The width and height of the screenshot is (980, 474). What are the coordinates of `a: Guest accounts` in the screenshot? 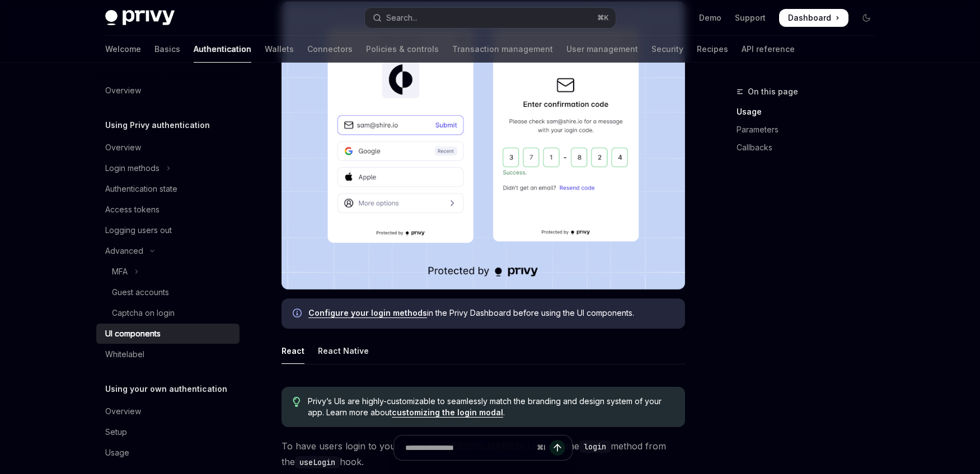 It's located at (168, 293).